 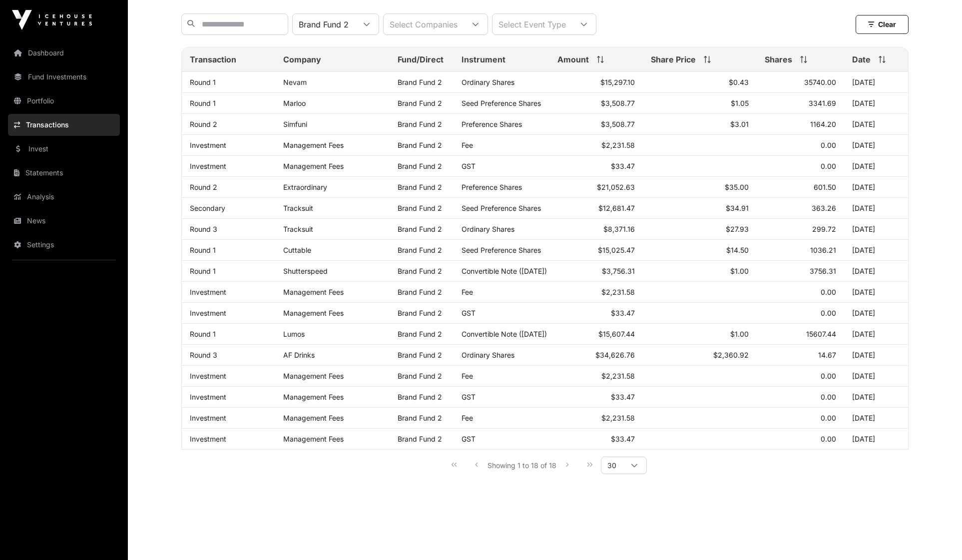 I want to click on div: Brand Fund 2, so click(x=324, y=24).